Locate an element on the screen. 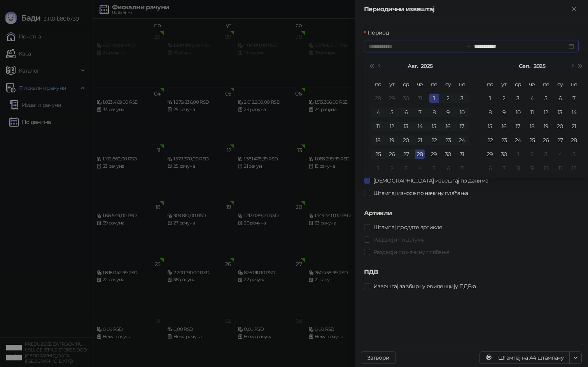  div: 17 is located at coordinates (518, 126).